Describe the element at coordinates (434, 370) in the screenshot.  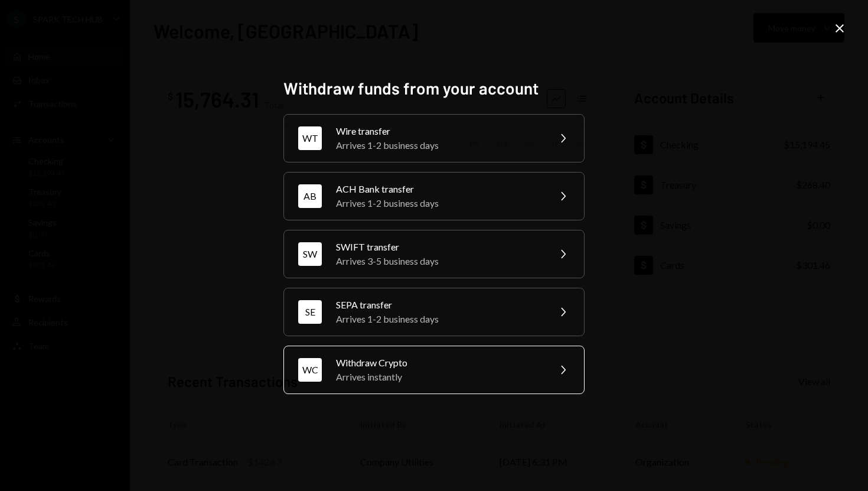
I see `button: WCWithdraw CryptoArrives instantly` at that location.